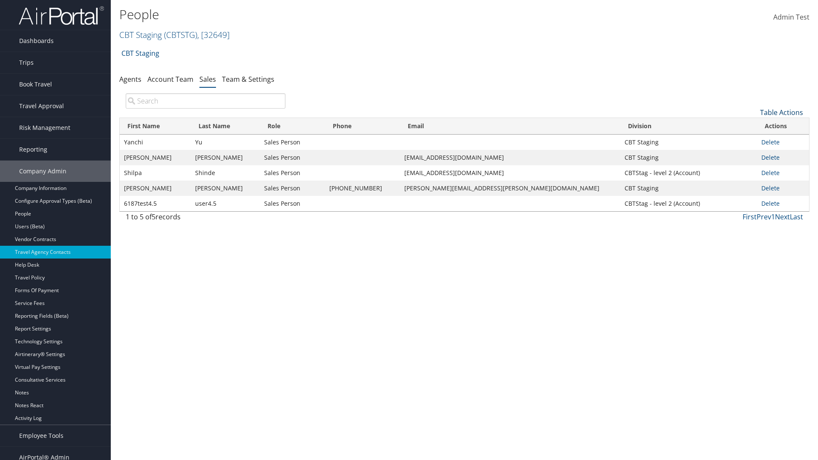  What do you see at coordinates (214, 35) in the screenshot?
I see `span: , [ 32649 ]` at bounding box center [214, 35].